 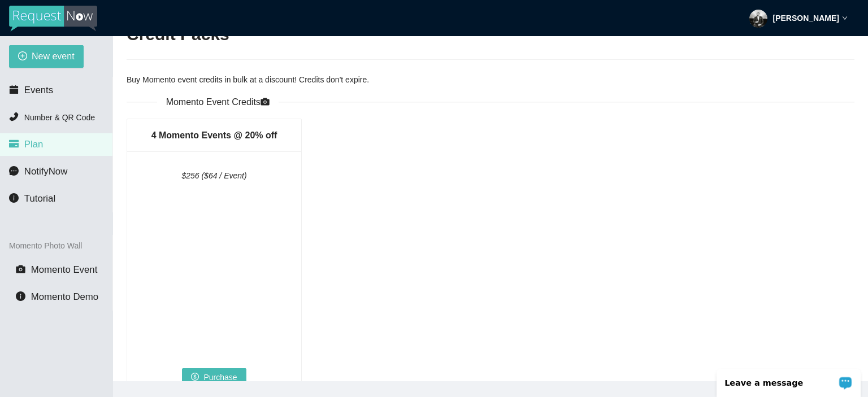 What do you see at coordinates (14, 143) in the screenshot?
I see `span: credit-card` at bounding box center [14, 143].